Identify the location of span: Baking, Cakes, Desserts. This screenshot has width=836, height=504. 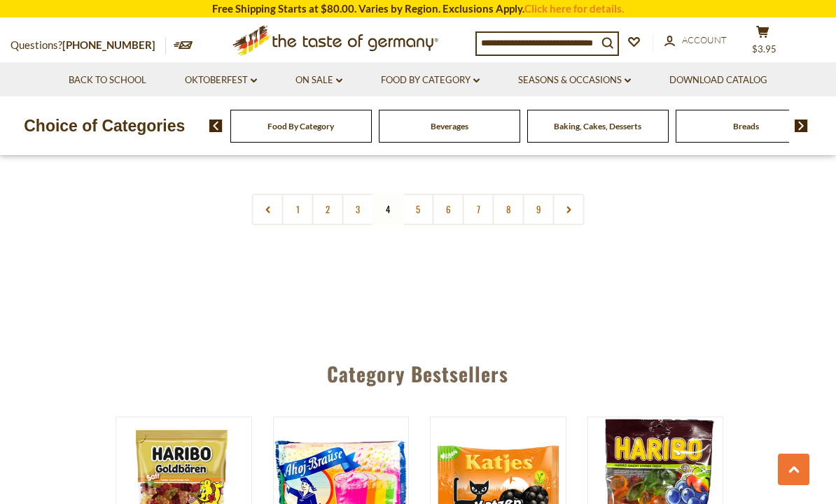
(597, 126).